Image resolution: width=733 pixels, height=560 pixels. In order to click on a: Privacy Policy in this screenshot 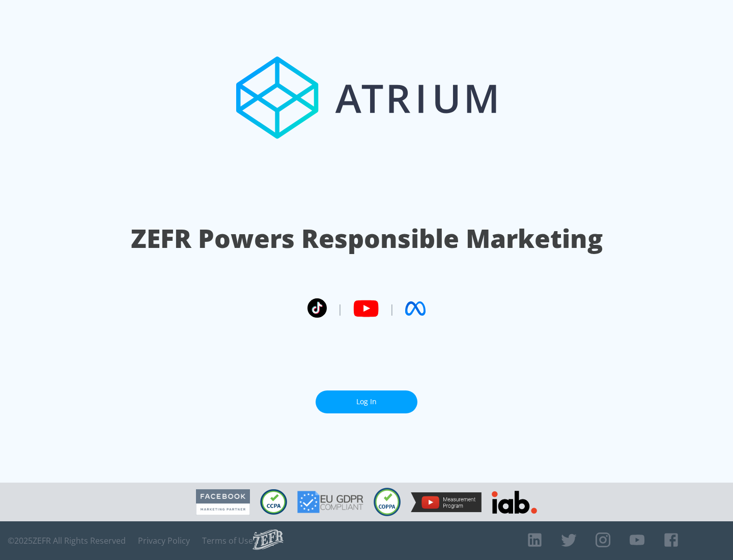, I will do `click(164, 540)`.